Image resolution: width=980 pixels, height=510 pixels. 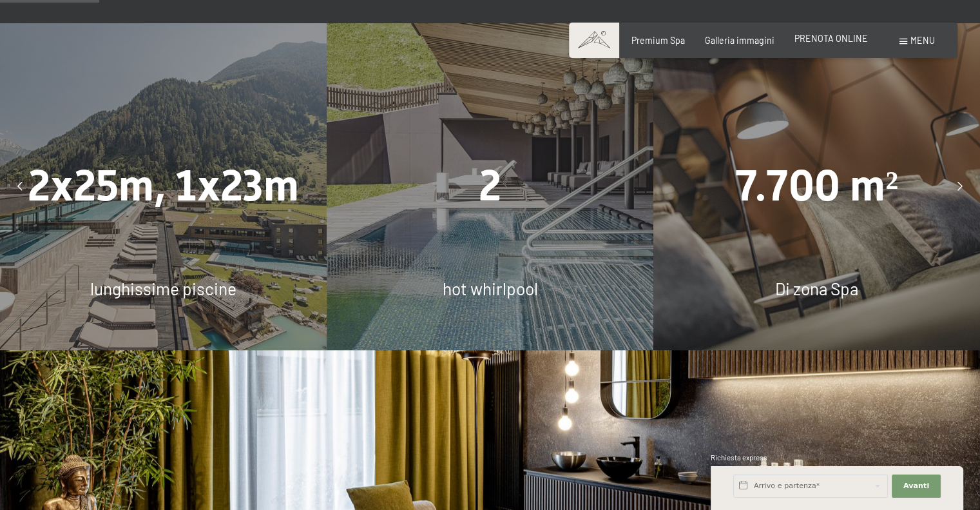 I want to click on span: 7.700 m², so click(x=817, y=185).